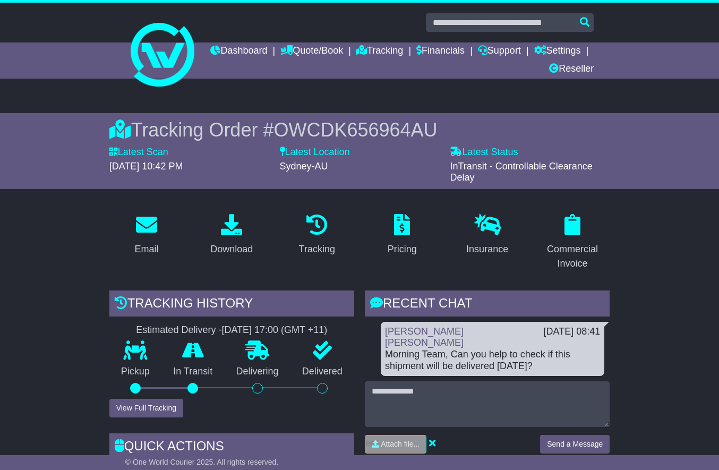 This screenshot has height=470, width=719. What do you see at coordinates (571, 70) in the screenshot?
I see `a: Reseller` at bounding box center [571, 70].